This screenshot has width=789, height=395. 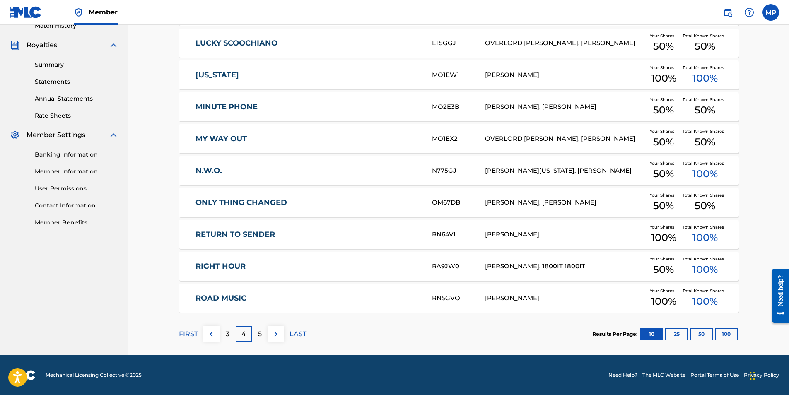 I want to click on div: OM67DB, so click(x=458, y=202).